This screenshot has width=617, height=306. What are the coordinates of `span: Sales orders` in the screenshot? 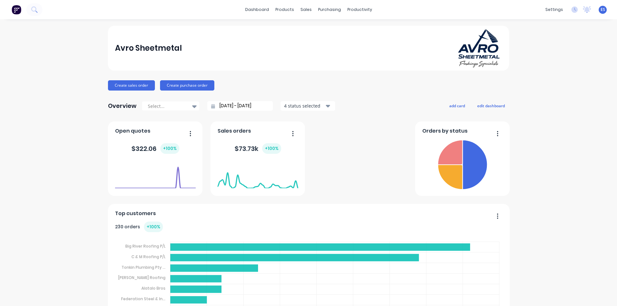 It's located at (234, 131).